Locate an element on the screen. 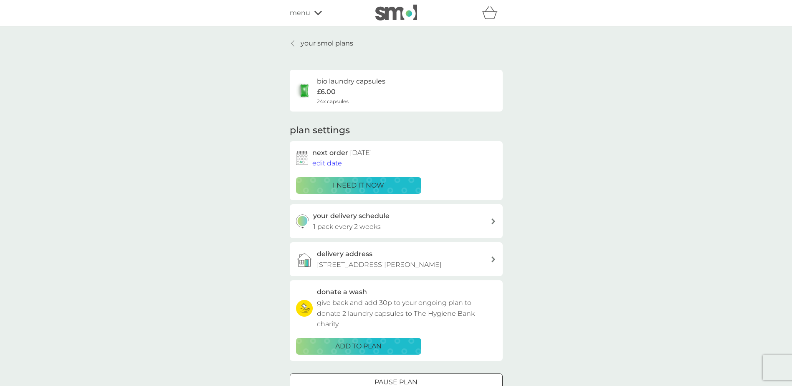  h3: donate a wash is located at coordinates (342, 292).